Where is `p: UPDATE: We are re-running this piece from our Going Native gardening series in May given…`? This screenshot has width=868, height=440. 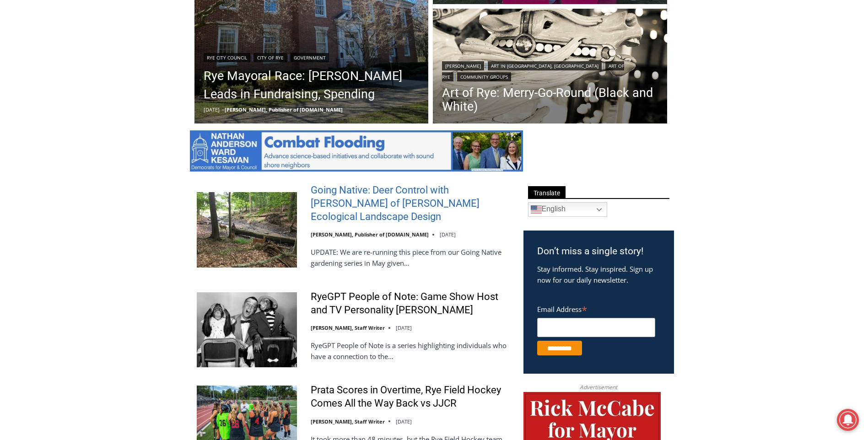
p: UPDATE: We are re-running this piece from our Going Native gardening series in May given… is located at coordinates (411, 258).